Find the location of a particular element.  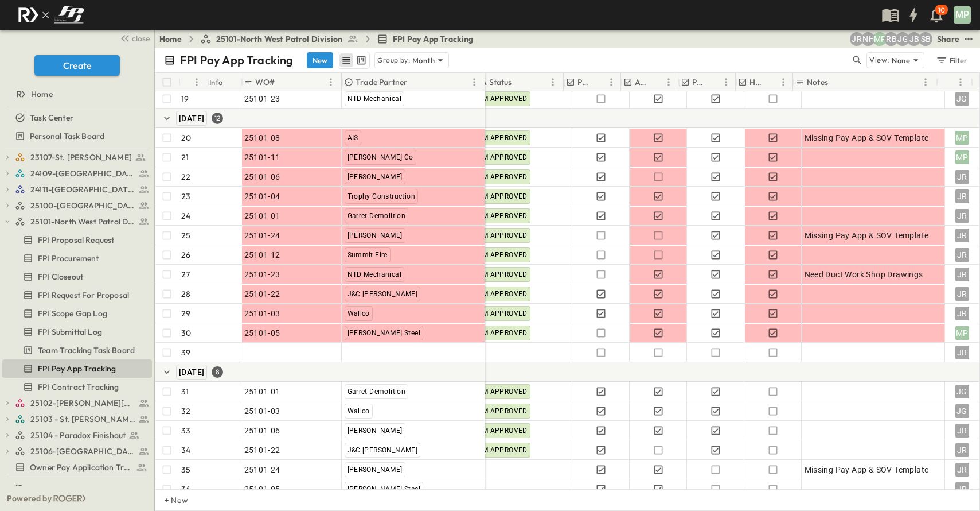

span: FPI Contract Tracking is located at coordinates (79, 387).